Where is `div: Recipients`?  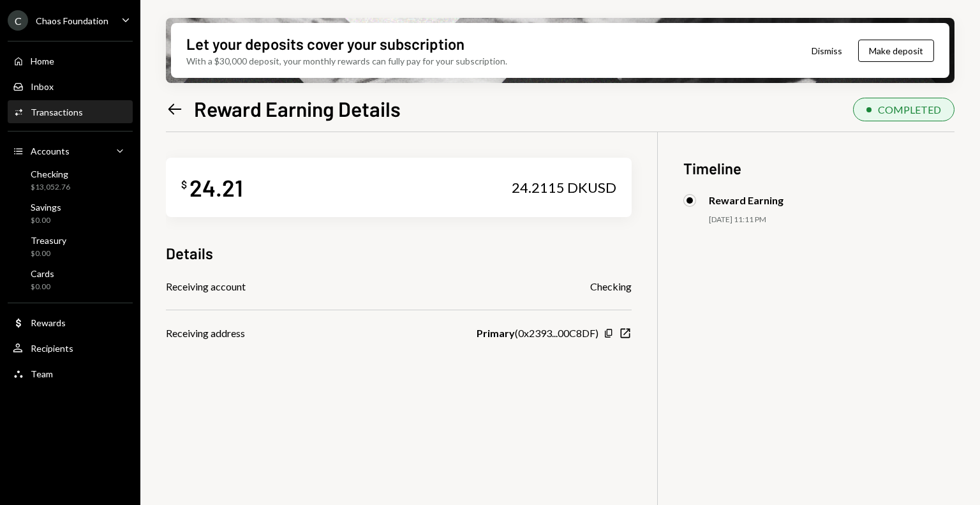 div: Recipients is located at coordinates (52, 348).